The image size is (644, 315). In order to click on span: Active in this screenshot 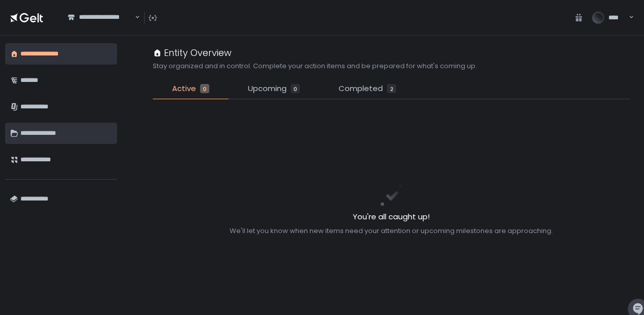, I will do `click(183, 88)`.